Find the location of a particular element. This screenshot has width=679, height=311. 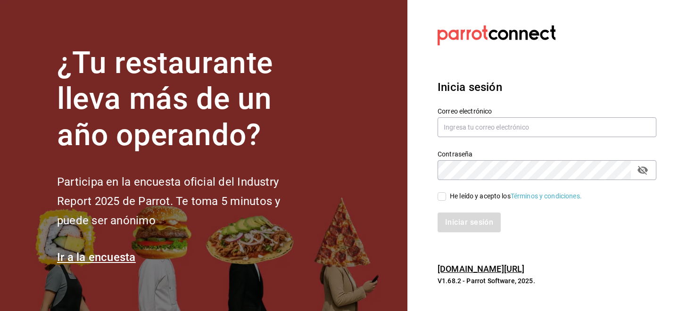

div: He leído y acepto los is located at coordinates (516, 196).